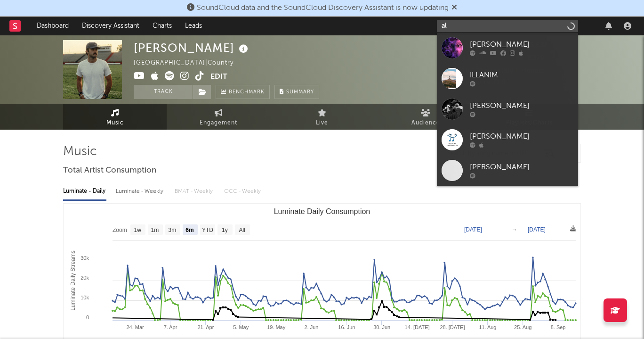  What do you see at coordinates (85, 258) in the screenshot?
I see `text: 30k` at bounding box center [85, 258].